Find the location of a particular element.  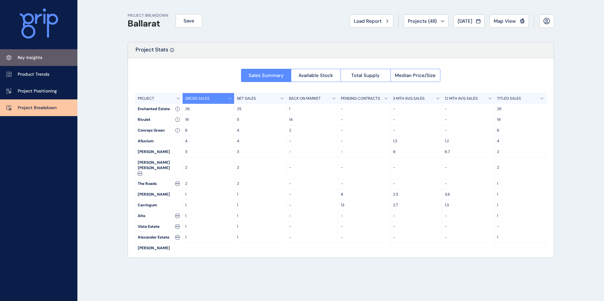

span: Median Price/Size is located at coordinates (415, 75).